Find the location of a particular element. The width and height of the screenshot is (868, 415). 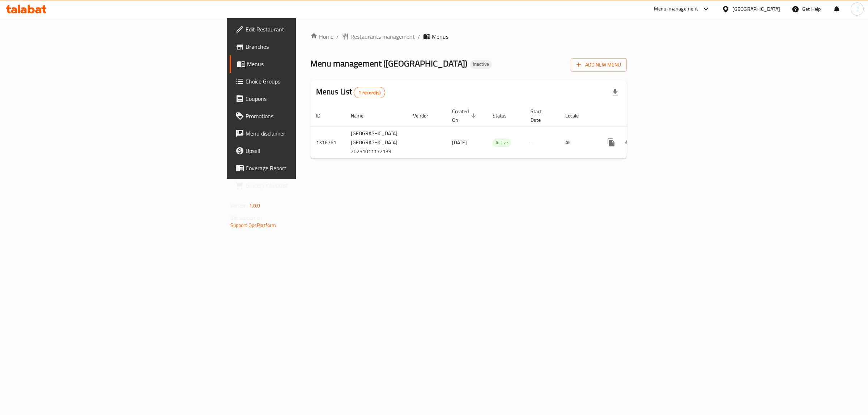

div: Total records count is located at coordinates (369, 93).